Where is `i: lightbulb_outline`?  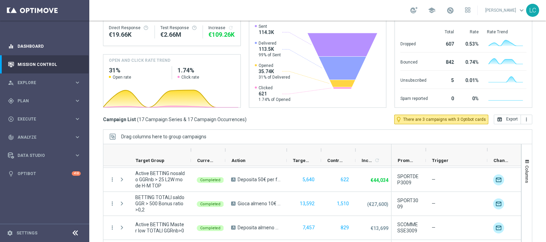
i: lightbulb_outline is located at coordinates (399, 120).